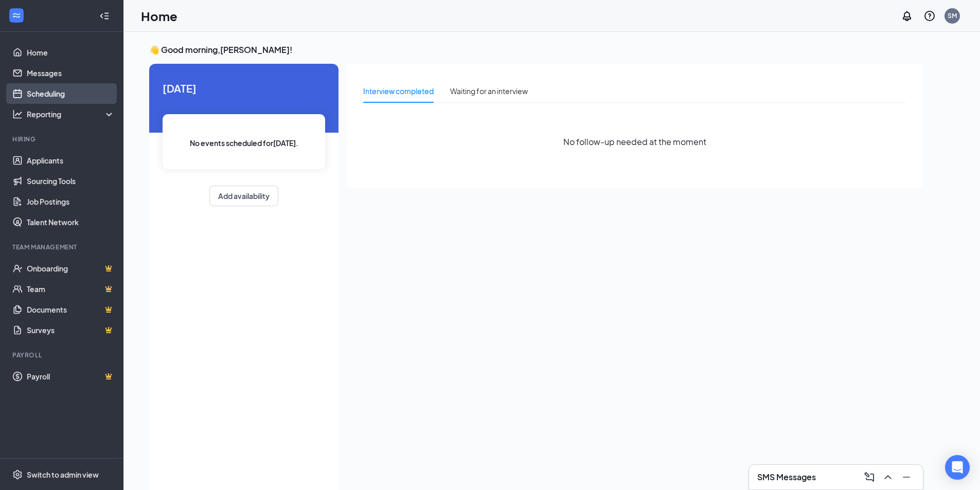 The image size is (980, 490). Describe the element at coordinates (71, 114) in the screenshot. I see `div: Reporting` at that location.